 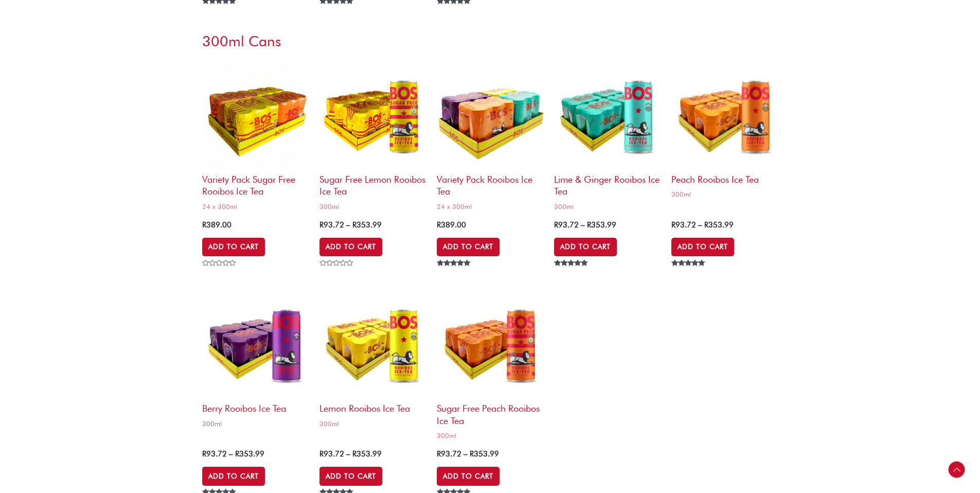 I want to click on h2: Peach Rooibos Ice Tea, so click(x=725, y=177).